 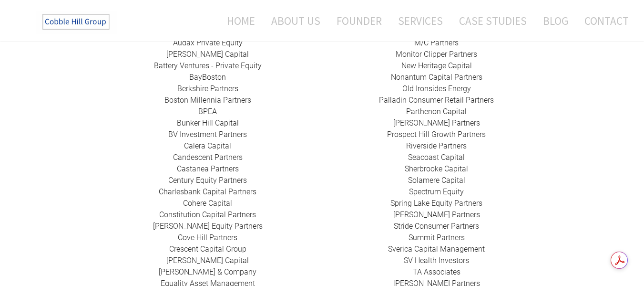 I want to click on a: Contact, so click(x=603, y=20).